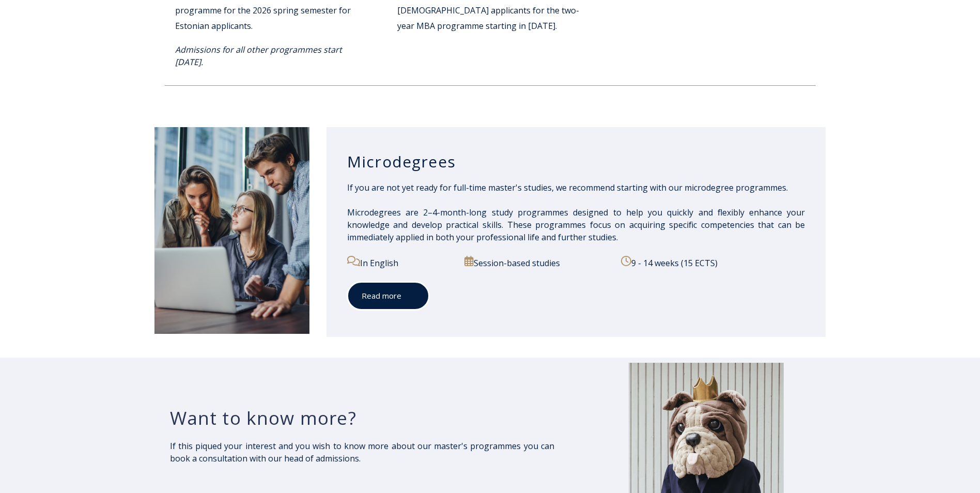 The width and height of the screenshot is (980, 493). What do you see at coordinates (400, 263) in the screenshot?
I see `p: In English` at bounding box center [400, 263].